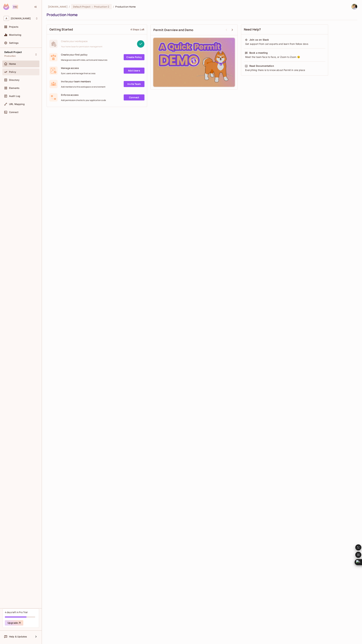 This screenshot has width=362, height=644. I want to click on span: Manage access with roles, actions and resources, so click(84, 60).